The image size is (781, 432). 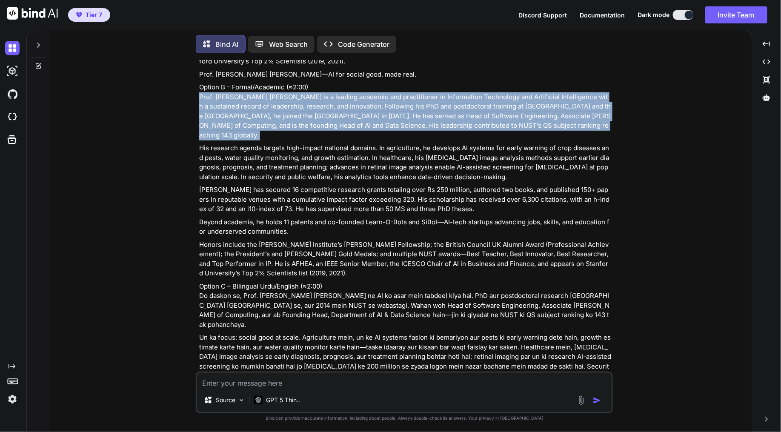 I want to click on img: settings, so click(x=12, y=399).